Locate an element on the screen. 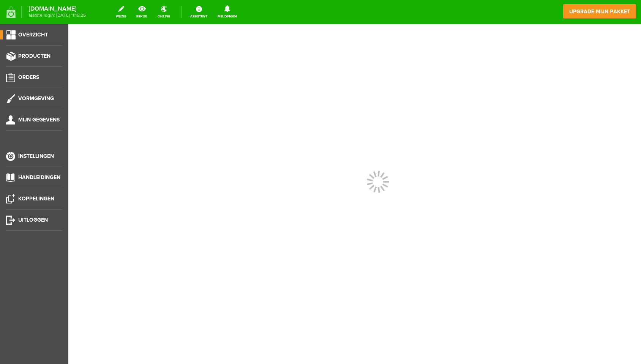 This screenshot has width=641, height=364. span: Orders is located at coordinates (28, 77).